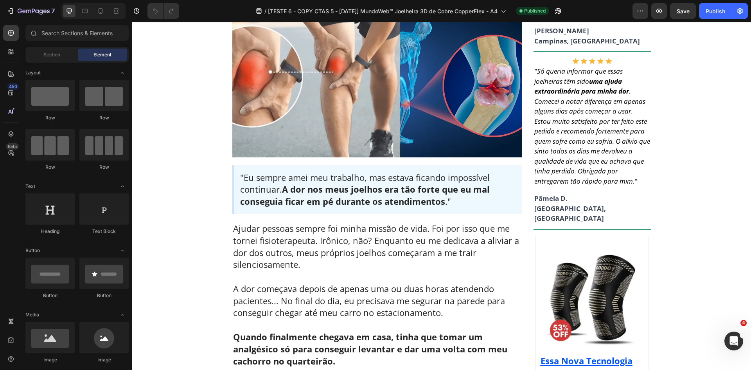 The height and width of the screenshot is (370, 751). Describe the element at coordinates (683, 11) in the screenshot. I see `button: Save` at that location.